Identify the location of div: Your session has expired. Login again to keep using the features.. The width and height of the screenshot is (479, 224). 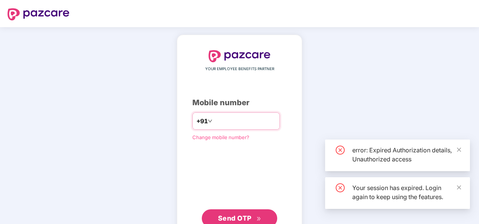
(407, 193).